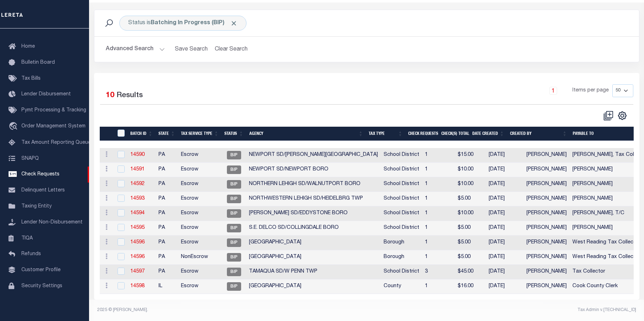 This screenshot has height=321, width=644. Describe the element at coordinates (38, 63) in the screenshot. I see `span: Bulletin Board` at that location.